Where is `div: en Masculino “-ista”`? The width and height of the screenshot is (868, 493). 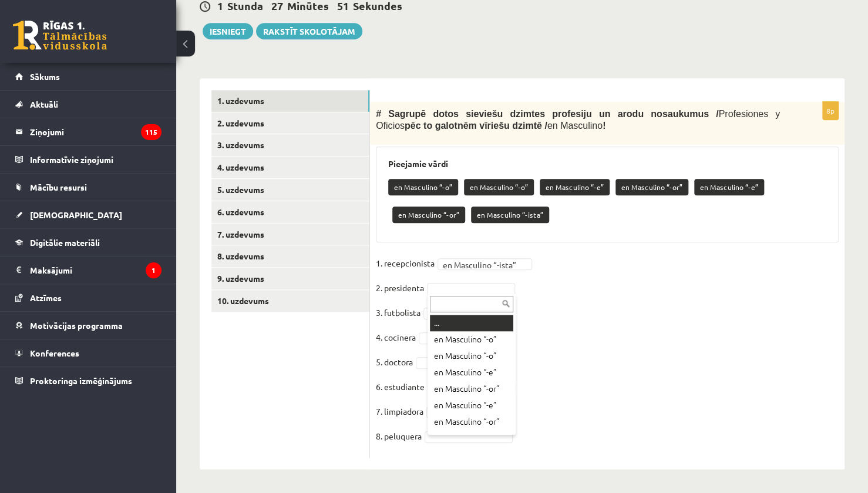 div: en Masculino “-ista” is located at coordinates (471, 438).